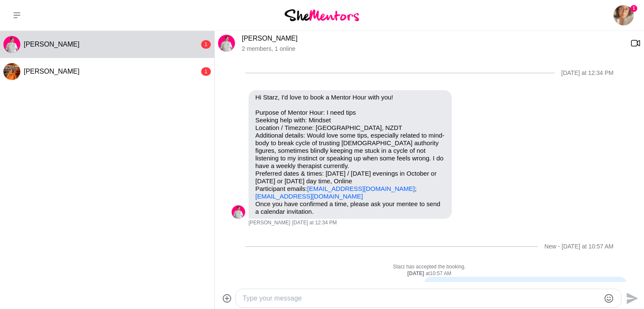  What do you see at coordinates (351, 154) in the screenshot?
I see `p: Purpose of Mentor Hour: I need tips Seeking help with: Mindset Location / Timezone: [GEOGRAPHIC_D...` at bounding box center [351, 154].